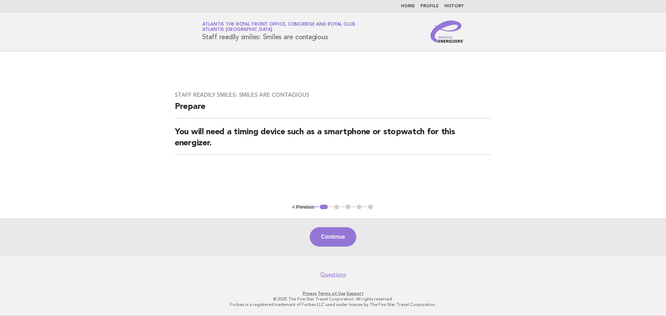 Image resolution: width=666 pixels, height=316 pixels. Describe the element at coordinates (332, 293) in the screenshot. I see `a: Terms of Use` at that location.